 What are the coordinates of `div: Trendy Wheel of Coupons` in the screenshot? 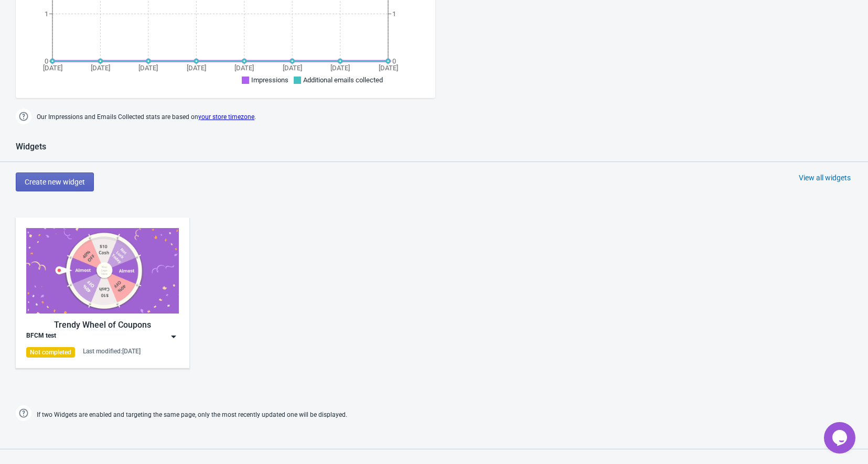 It's located at (102, 325).